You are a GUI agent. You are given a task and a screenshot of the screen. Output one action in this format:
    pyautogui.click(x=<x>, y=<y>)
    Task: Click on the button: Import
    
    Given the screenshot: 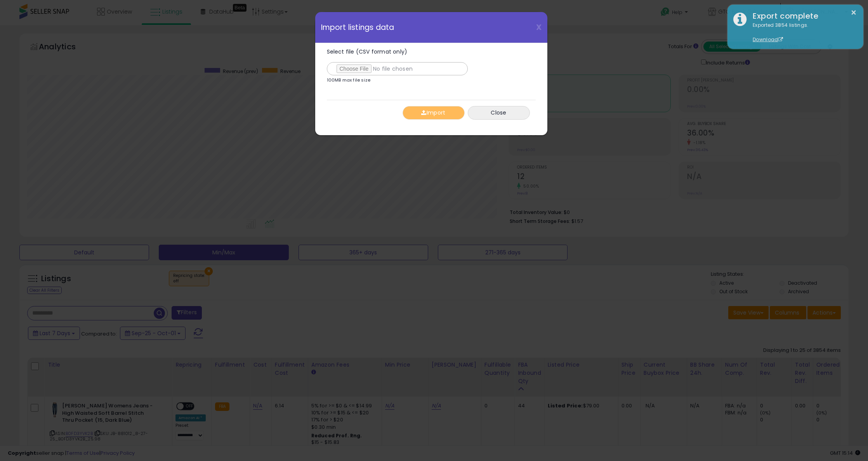 What is the action you would take?
    pyautogui.click(x=434, y=113)
    